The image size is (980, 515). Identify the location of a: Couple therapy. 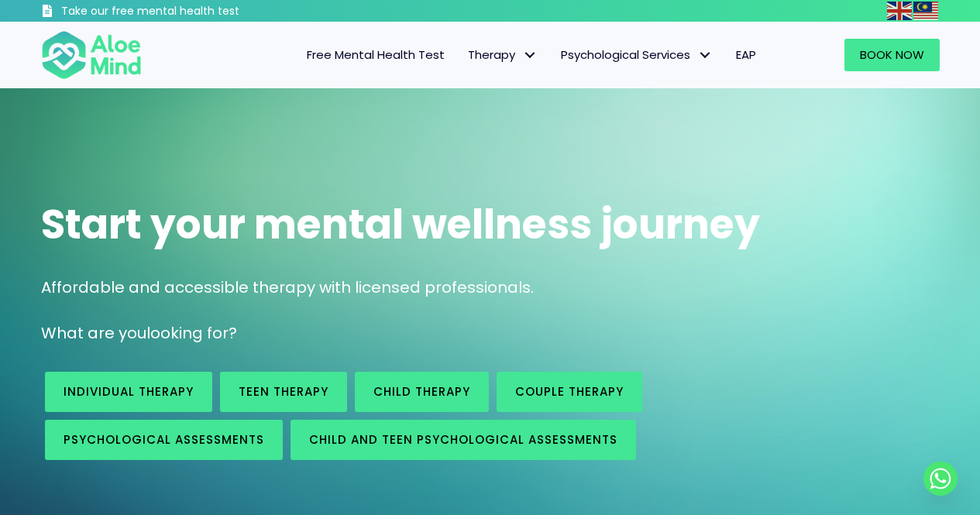
(569, 393).